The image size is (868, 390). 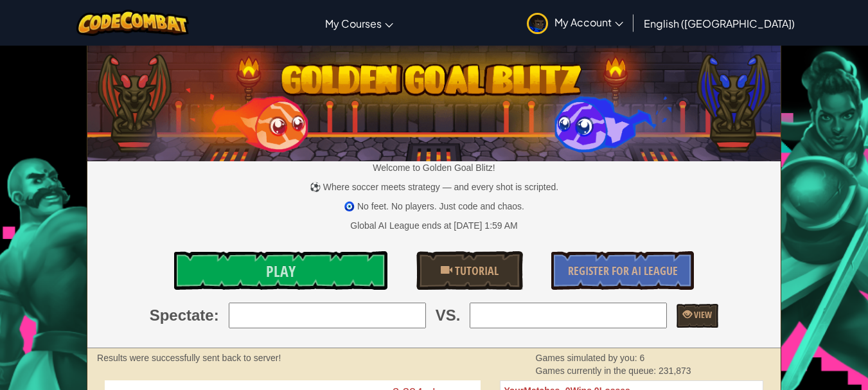 I want to click on a: My Account, so click(x=575, y=23).